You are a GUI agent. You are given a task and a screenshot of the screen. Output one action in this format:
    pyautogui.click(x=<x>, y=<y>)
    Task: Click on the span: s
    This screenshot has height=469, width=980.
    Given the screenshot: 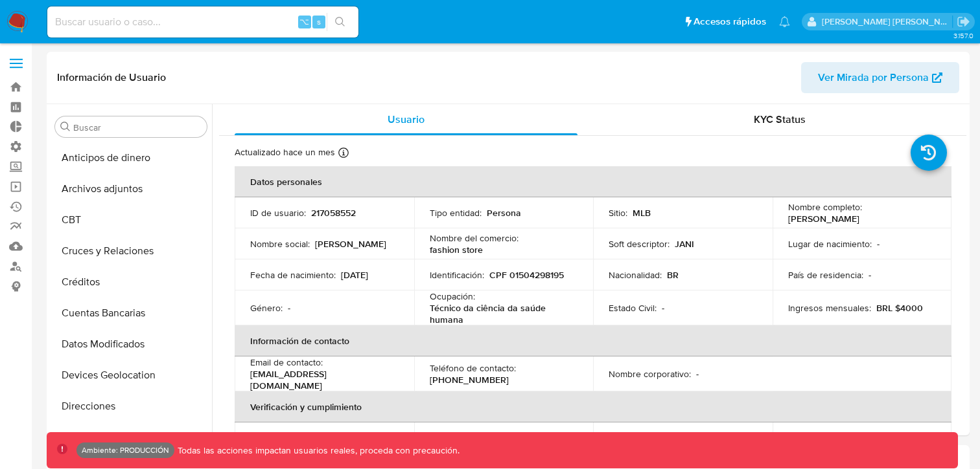 What is the action you would take?
    pyautogui.click(x=319, y=22)
    